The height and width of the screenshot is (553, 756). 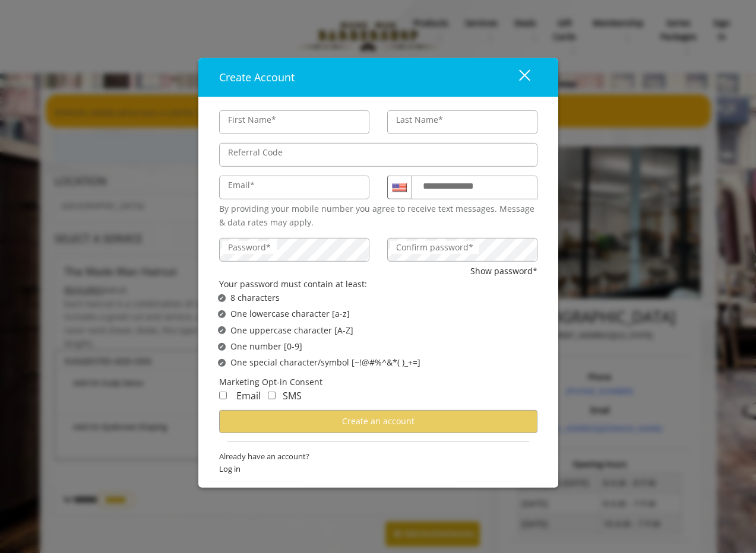 What do you see at coordinates (293, 188) in the screenshot?
I see `input: Email` at bounding box center [293, 188].